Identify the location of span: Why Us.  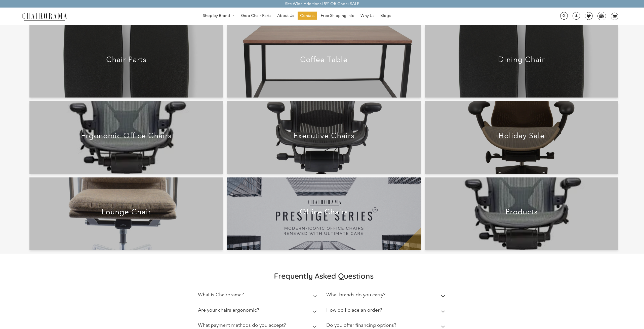
(367, 16).